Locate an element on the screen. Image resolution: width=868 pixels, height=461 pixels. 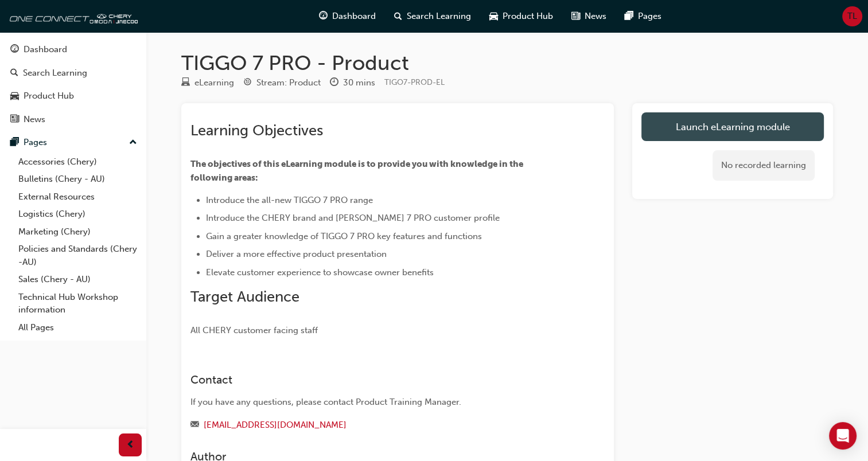
span: All CHERY customer facing staff is located at coordinates (254, 330).